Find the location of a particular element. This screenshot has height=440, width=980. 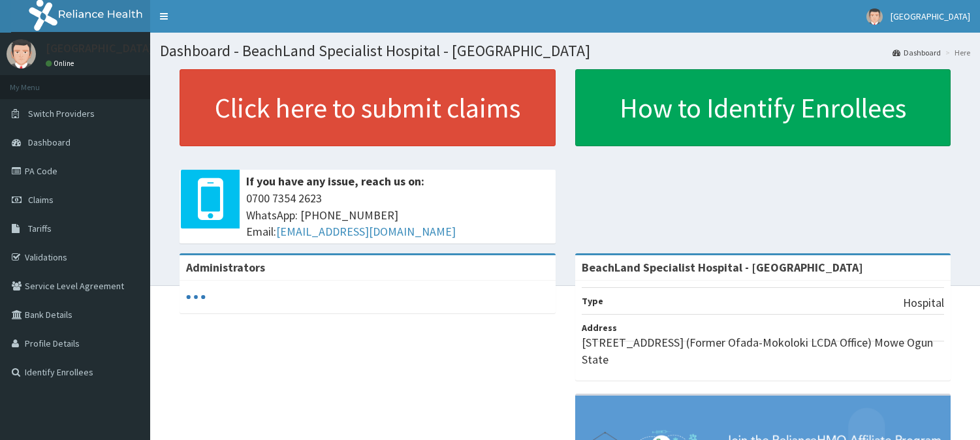

span: Dashboard is located at coordinates (49, 142).